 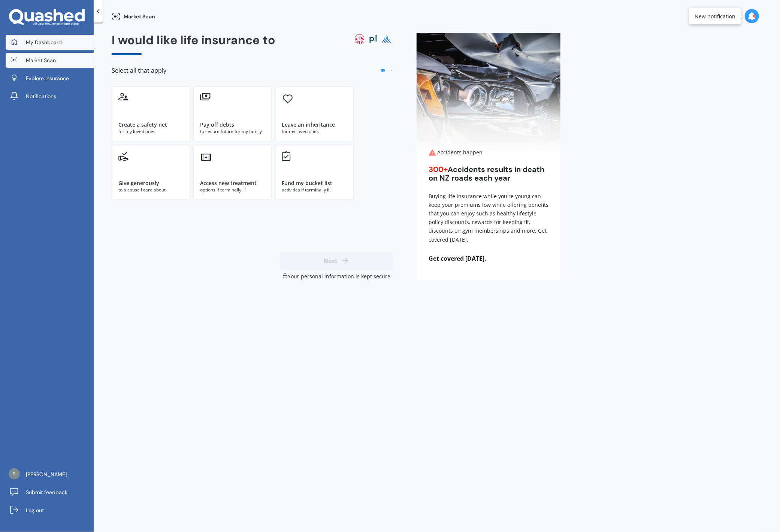 What do you see at coordinates (314, 190) in the screenshot?
I see `div: activities if terminally ill` at bounding box center [314, 190].